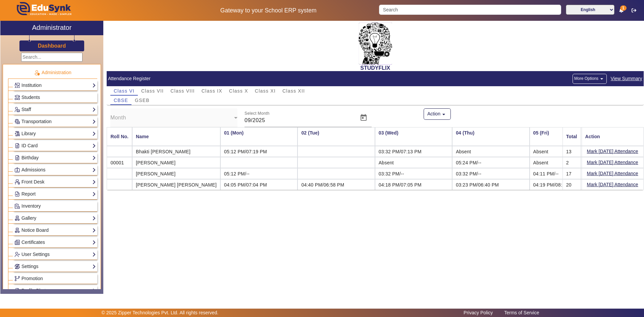 This screenshot has width=644, height=317. Describe the element at coordinates (376, 44) in the screenshot. I see `img: 2da83ddf-6089-4dce-a9e2-416746467bdd` at that location.